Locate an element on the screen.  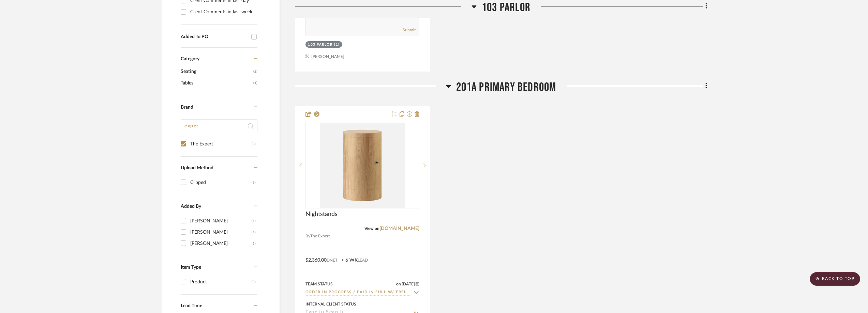
span: Item Type is located at coordinates (191, 268).